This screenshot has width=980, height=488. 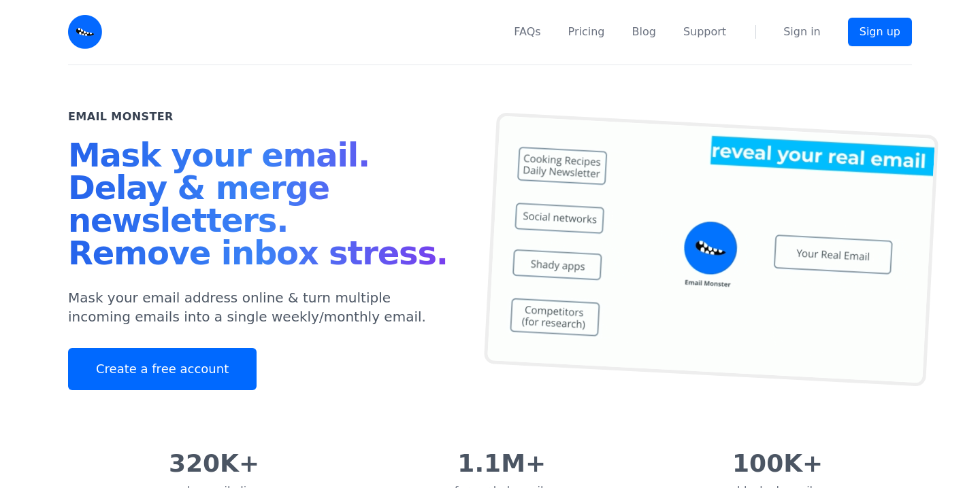 What do you see at coordinates (162, 369) in the screenshot?
I see `a: Create a free account` at bounding box center [162, 369].